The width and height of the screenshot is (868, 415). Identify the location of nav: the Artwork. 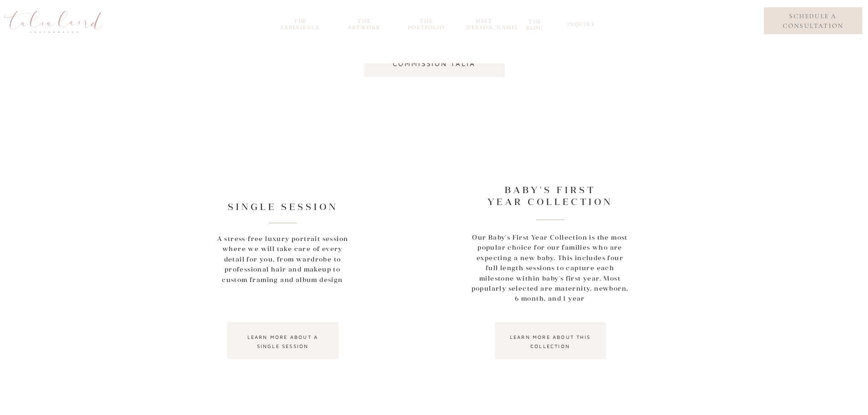
(364, 23).